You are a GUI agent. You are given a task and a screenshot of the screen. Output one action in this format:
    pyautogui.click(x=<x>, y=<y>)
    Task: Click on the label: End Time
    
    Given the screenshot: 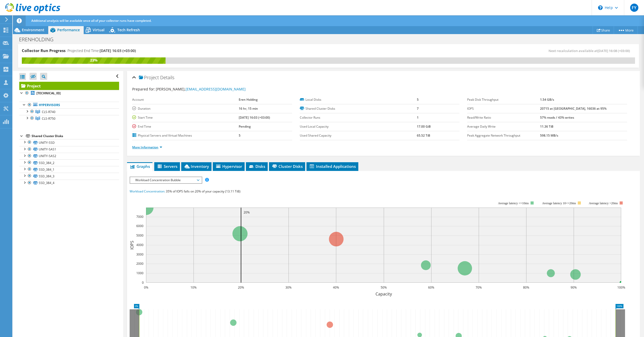 What is the action you would take?
    pyautogui.click(x=186, y=127)
    